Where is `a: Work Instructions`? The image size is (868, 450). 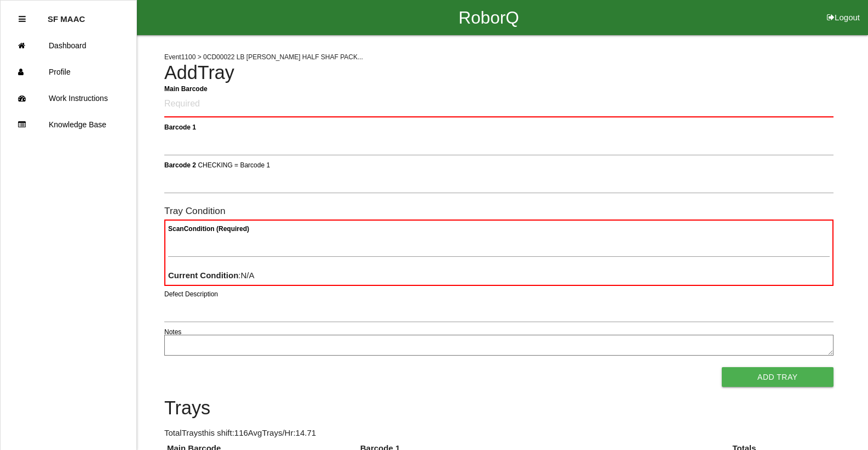
a: Work Instructions is located at coordinates (69, 98).